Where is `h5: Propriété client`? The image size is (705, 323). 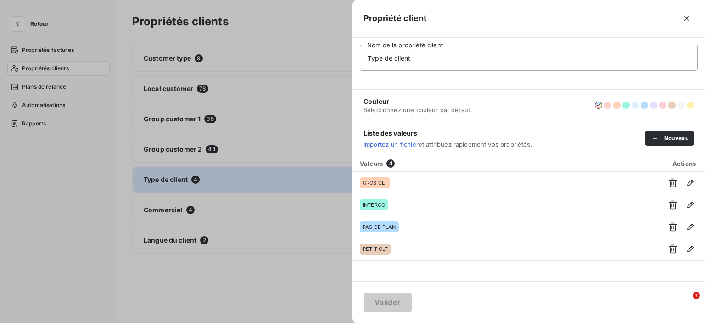 h5: Propriété client is located at coordinates (395, 18).